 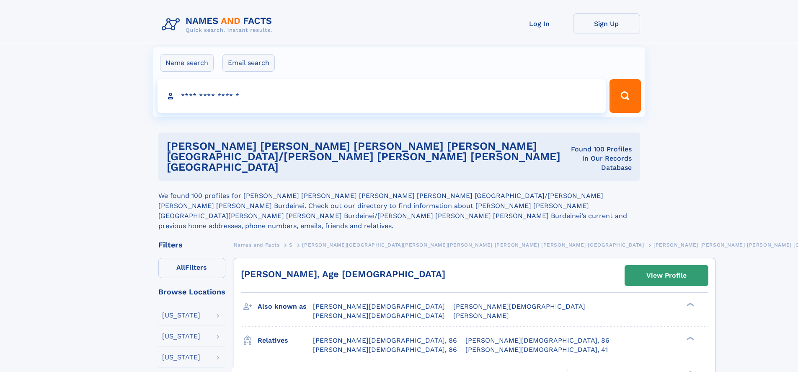 What do you see at coordinates (192, 268) in the screenshot?
I see `label: Filters` at bounding box center [192, 268].